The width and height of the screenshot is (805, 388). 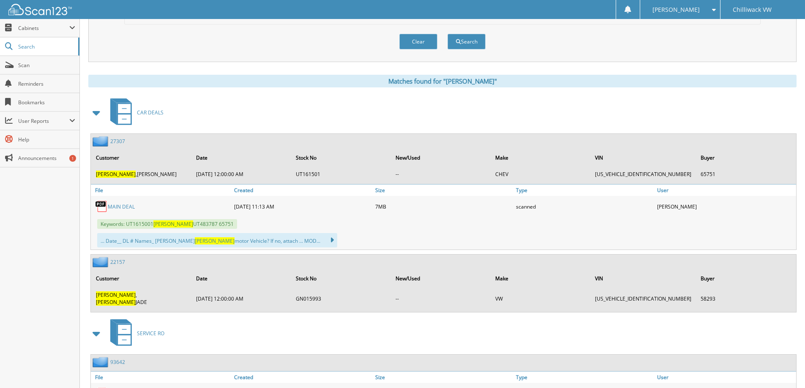 I want to click on span: CAR DEALS, so click(x=150, y=112).